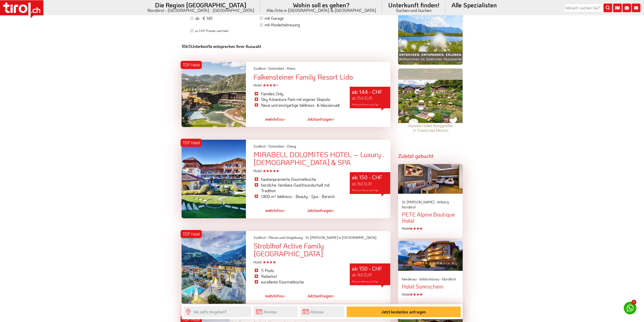 Image resolution: width=644 pixels, height=322 pixels. Describe the element at coordinates (588, 8) in the screenshot. I see `input: Wonach suchen Sie?` at that location.